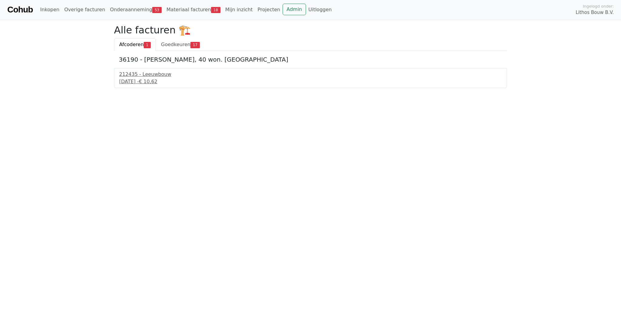 Image resolution: width=621 pixels, height=309 pixels. What do you see at coordinates (239, 10) in the screenshot?
I see `a: Mijn inzicht` at bounding box center [239, 10].